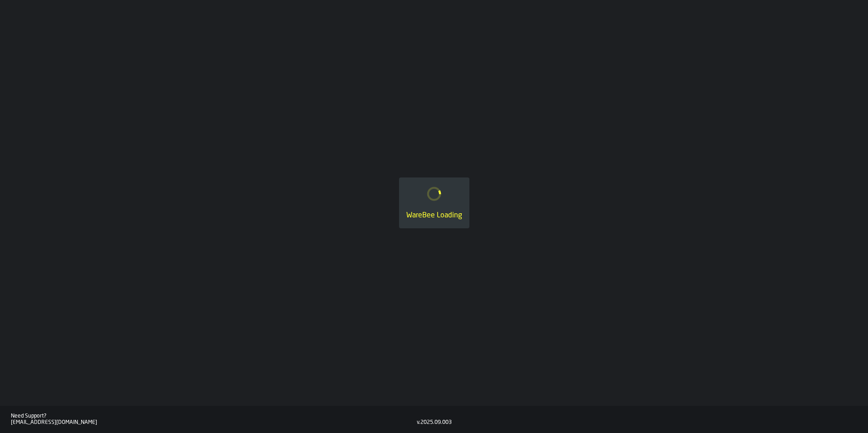 Image resolution: width=868 pixels, height=433 pixels. Describe the element at coordinates (418, 423) in the screenshot. I see `div: v.` at that location.